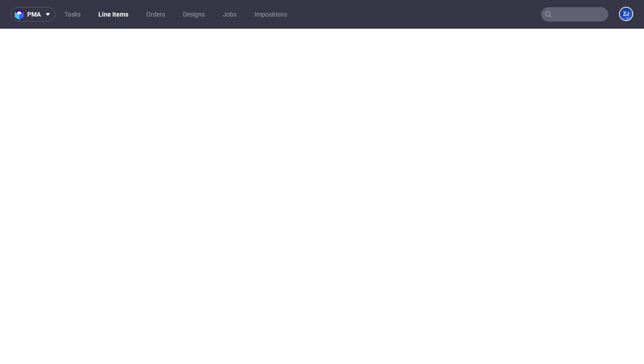 The image size is (644, 364). Describe the element at coordinates (627, 14) in the screenshot. I see `figcaption: ZJ` at that location.